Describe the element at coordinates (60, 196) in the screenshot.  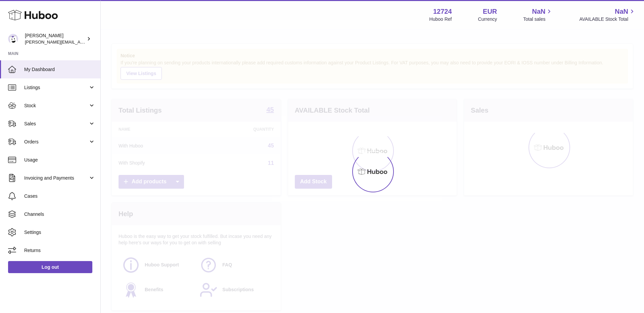
I see `span: Cases` at that location.